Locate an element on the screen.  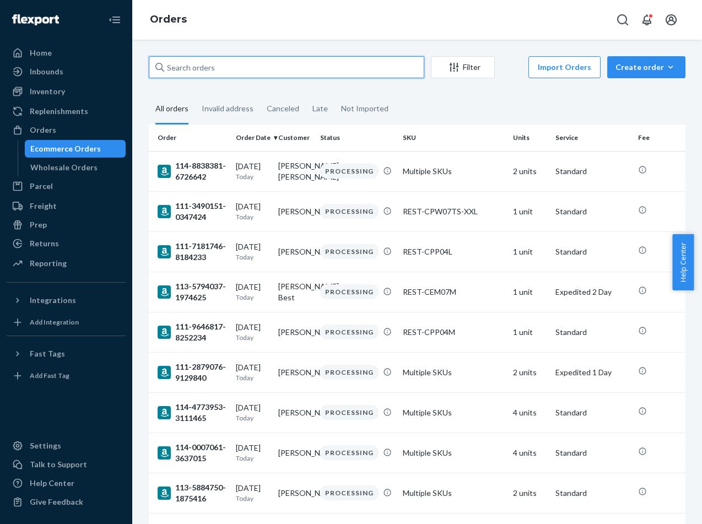
div: Canceled is located at coordinates (283, 108).